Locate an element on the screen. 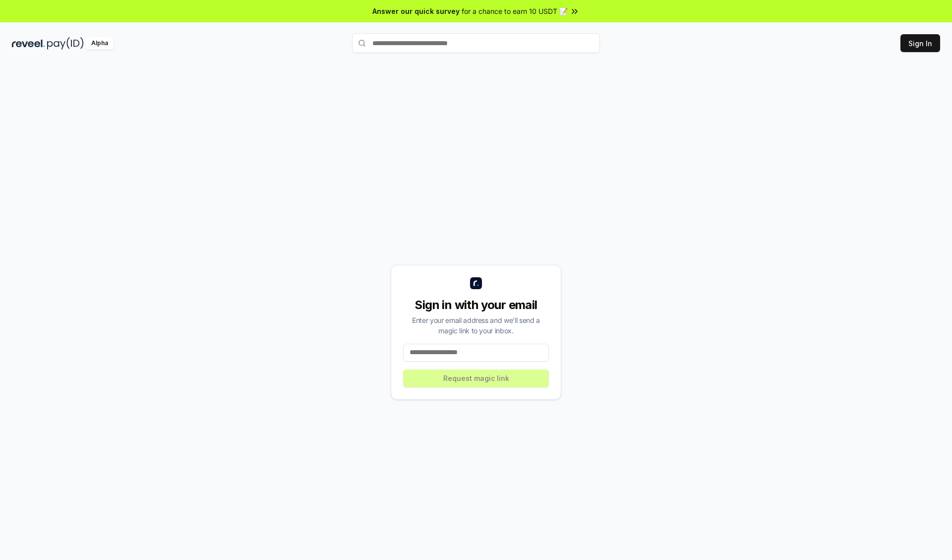  img: reveel_dark is located at coordinates (28, 43).